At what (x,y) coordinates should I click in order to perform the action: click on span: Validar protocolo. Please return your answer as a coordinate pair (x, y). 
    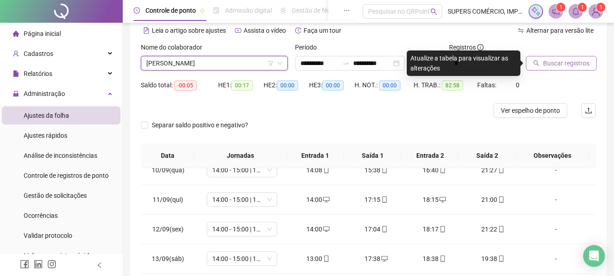
    Looking at the image, I should click on (48, 235).